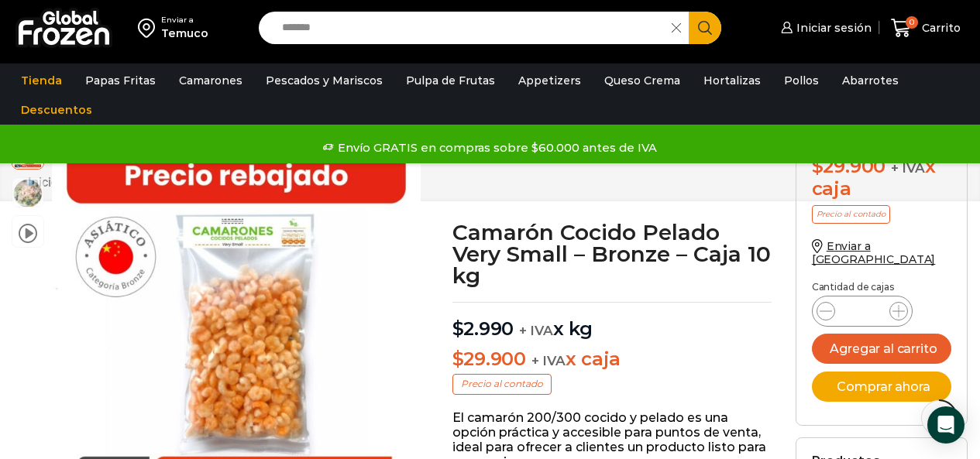  I want to click on p: x kg, so click(612, 321).